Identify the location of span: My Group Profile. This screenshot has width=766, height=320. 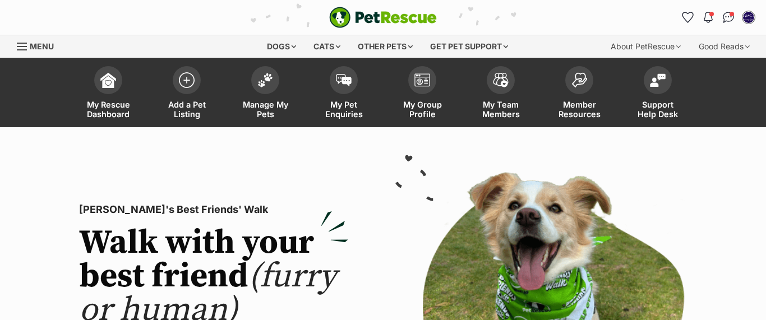
(422, 109).